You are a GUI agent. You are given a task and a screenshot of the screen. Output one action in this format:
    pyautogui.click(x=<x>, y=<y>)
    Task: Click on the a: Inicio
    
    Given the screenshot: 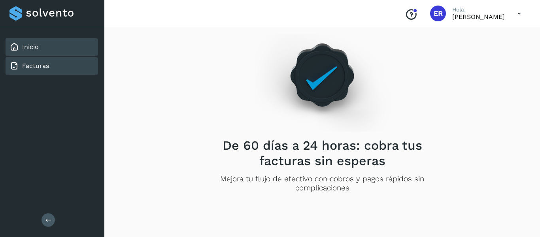 What is the action you would take?
    pyautogui.click(x=30, y=47)
    